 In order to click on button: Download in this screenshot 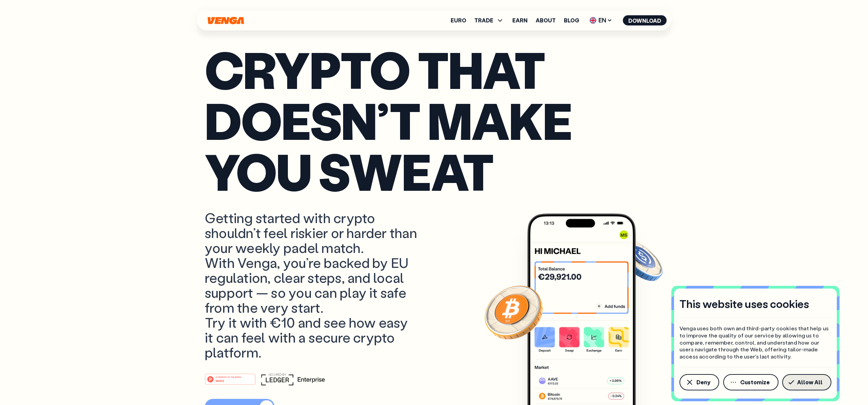, I will do `click(645, 20)`.